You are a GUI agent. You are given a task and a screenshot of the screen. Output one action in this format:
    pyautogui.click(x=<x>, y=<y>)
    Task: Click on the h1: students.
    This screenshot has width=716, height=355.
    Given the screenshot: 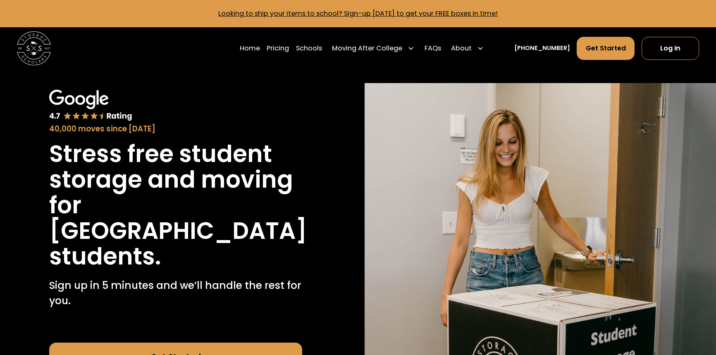 What is the action you would take?
    pyautogui.click(x=105, y=257)
    